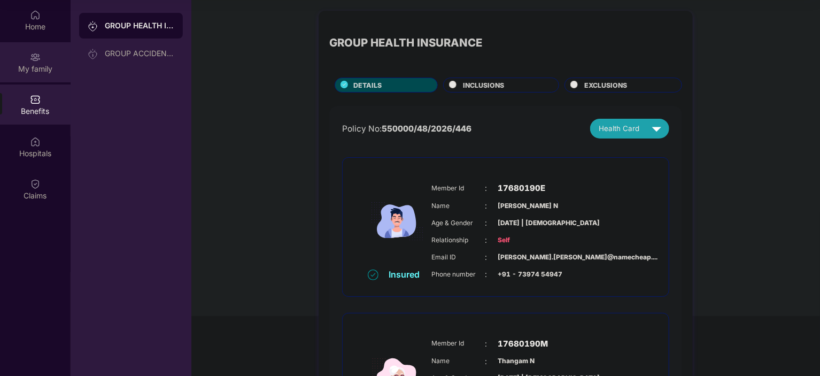 Image resolution: width=820 pixels, height=376 pixels. I want to click on img: svg+xml;base64,PHN2ZyB4bWxucz0iaHR0cDovL3d3dy53My5vcmcvMjAwMC9zdmciIHdpZHRoPSIxNiIgaGVpZ2h0PSIxNi..., so click(373, 275).